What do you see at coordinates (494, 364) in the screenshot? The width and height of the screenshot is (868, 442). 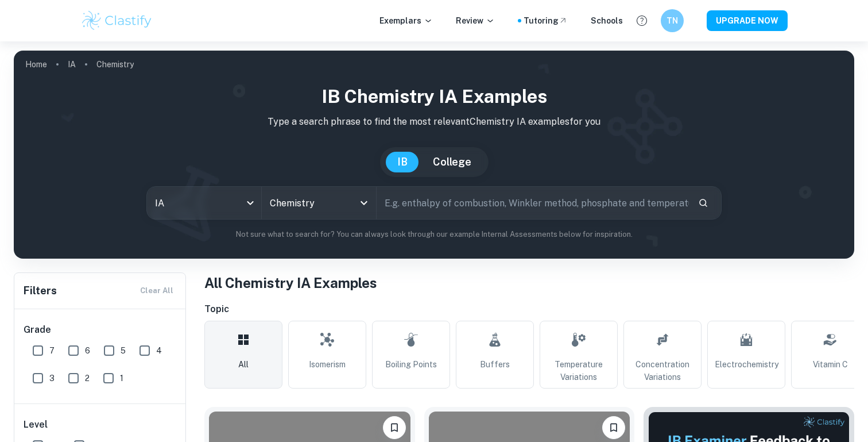 I see `span: Buffers` at bounding box center [494, 364].